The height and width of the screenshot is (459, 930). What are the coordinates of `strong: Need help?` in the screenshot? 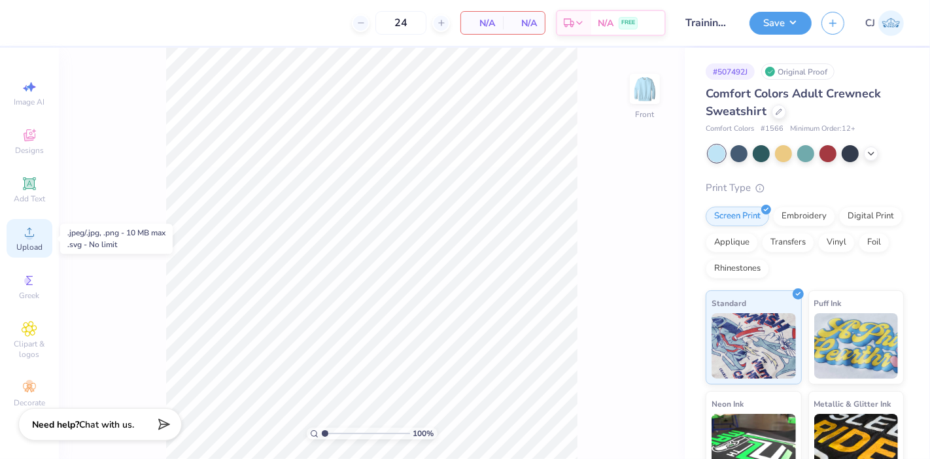 It's located at (56, 424).